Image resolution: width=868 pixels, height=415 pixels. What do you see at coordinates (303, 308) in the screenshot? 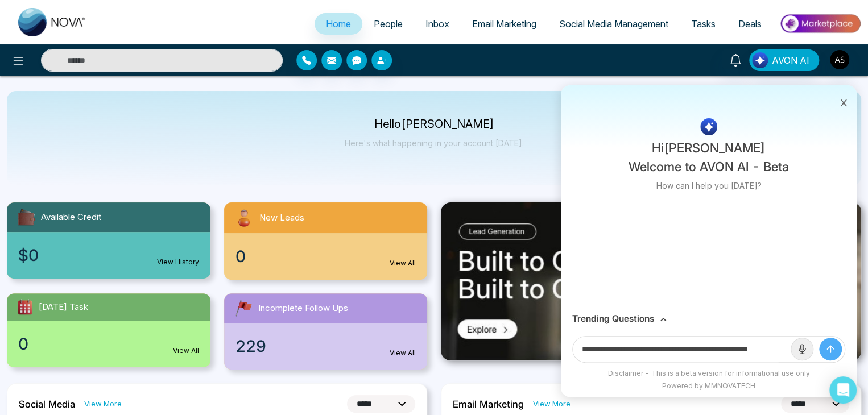
I see `span: Incomplete Follow Ups` at bounding box center [303, 308].